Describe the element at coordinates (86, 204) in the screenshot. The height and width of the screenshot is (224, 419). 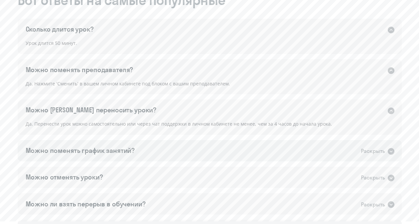
I see `div: Можно ли взять перерыв в обучении?` at that location.